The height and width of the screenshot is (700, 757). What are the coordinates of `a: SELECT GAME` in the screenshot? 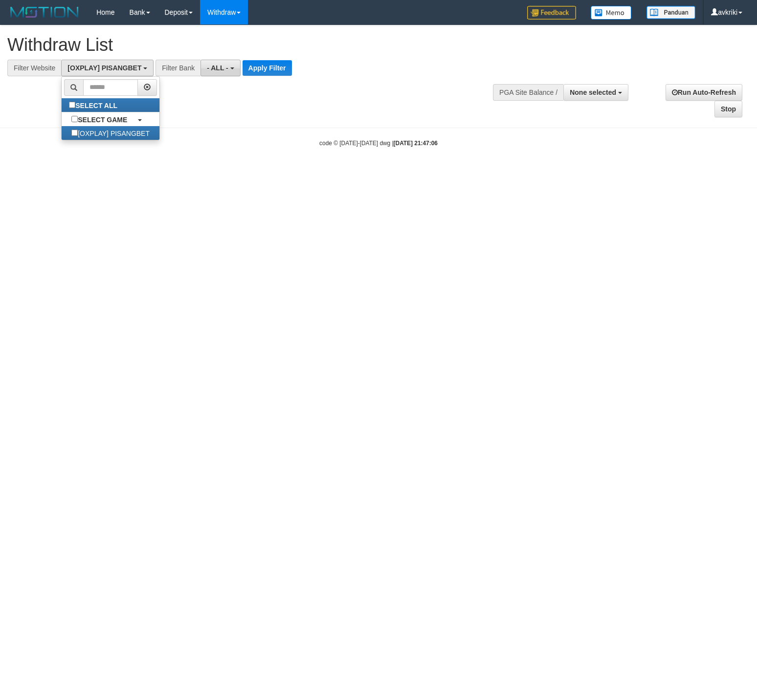 It's located at (110, 119).